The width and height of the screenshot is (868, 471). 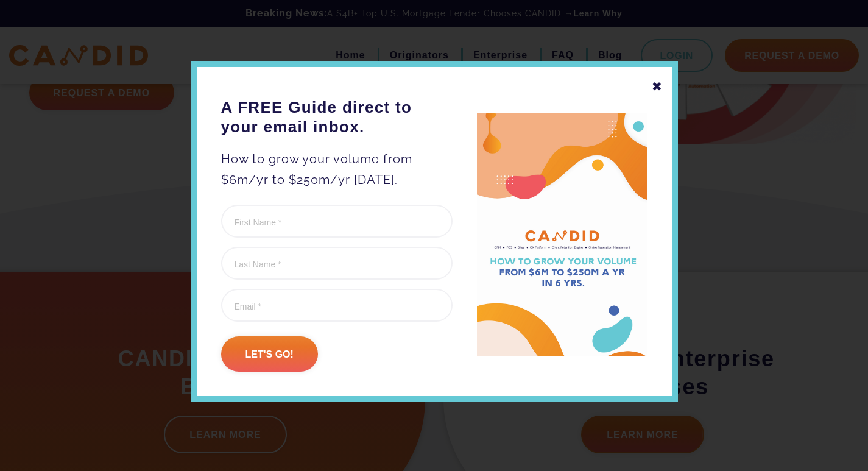 What do you see at coordinates (337, 264) in the screenshot?
I see `input: Last Name *` at bounding box center [337, 264].